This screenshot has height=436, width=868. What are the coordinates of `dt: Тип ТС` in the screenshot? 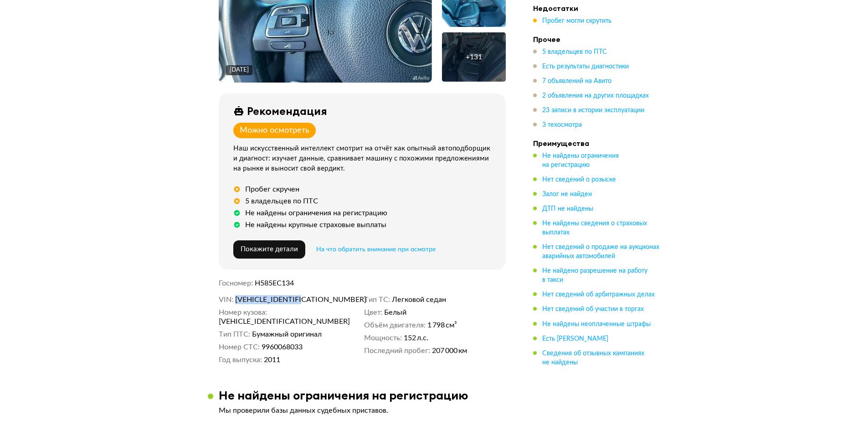 It's located at (376, 300).